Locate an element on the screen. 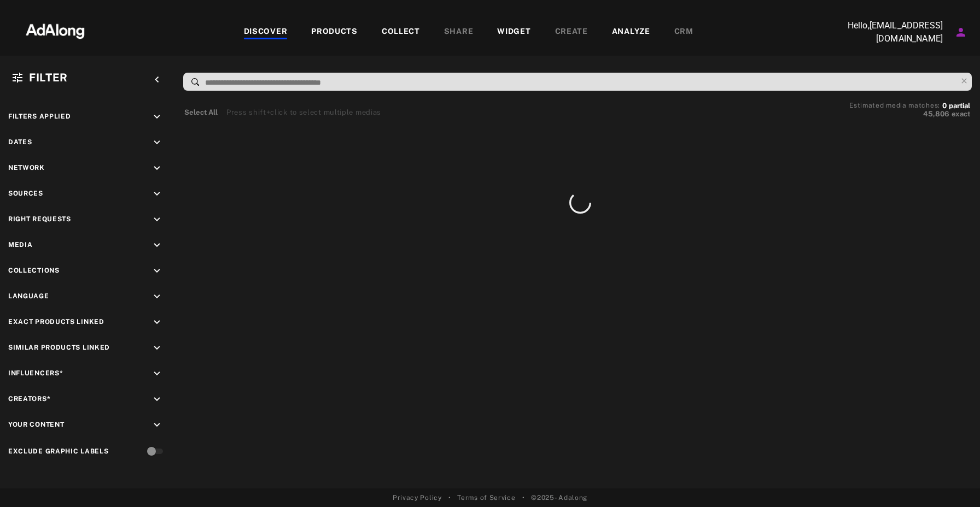  span: Your Content is located at coordinates (36, 425).